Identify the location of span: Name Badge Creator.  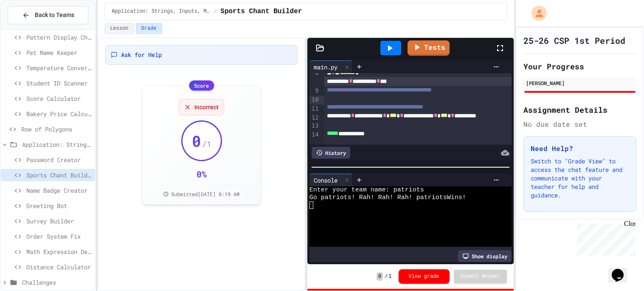
(59, 190).